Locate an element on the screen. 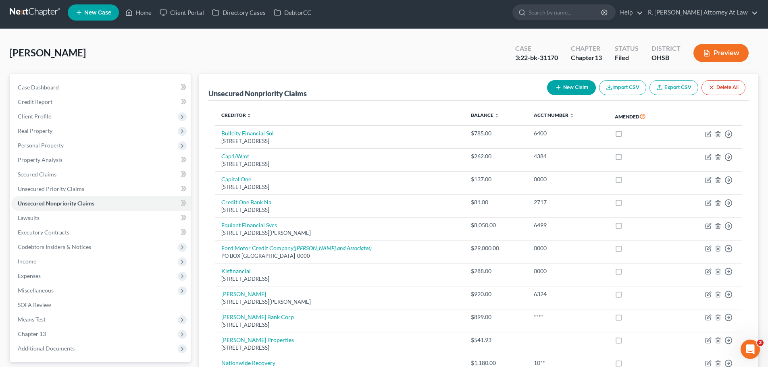 The height and width of the screenshot is (367, 768). a: Klsfinancial is located at coordinates (236, 271).